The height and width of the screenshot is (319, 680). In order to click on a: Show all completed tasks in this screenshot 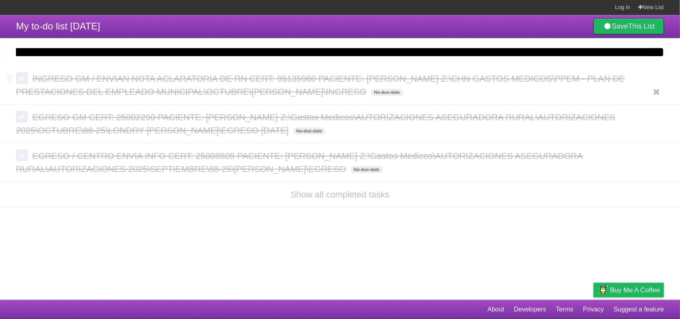, I will do `click(340, 194)`.